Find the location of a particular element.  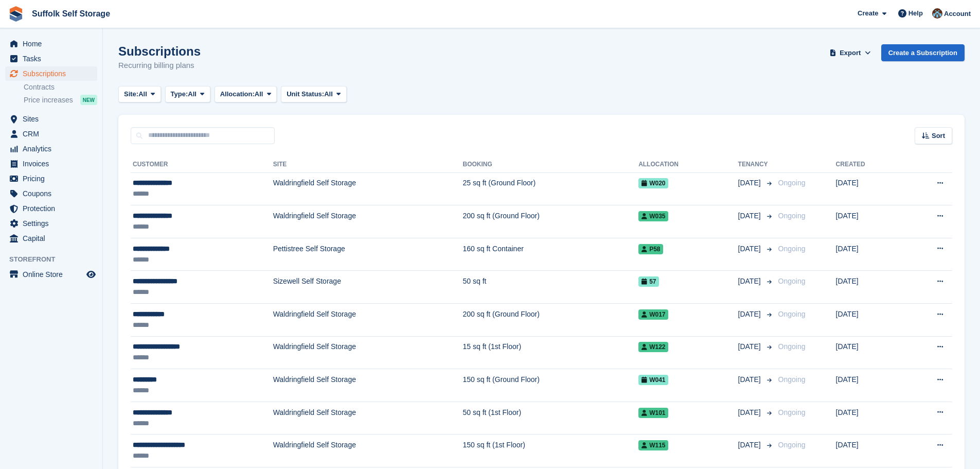

a: Price increases NEW is located at coordinates (60, 100).